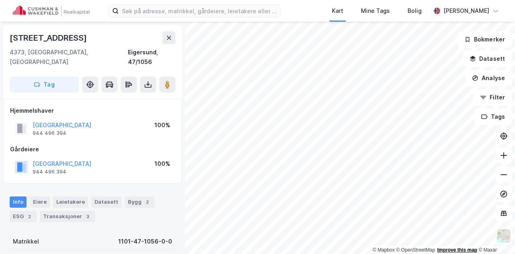  Describe the element at coordinates (26, 241) in the screenshot. I see `div: Matrikkel` at that location.